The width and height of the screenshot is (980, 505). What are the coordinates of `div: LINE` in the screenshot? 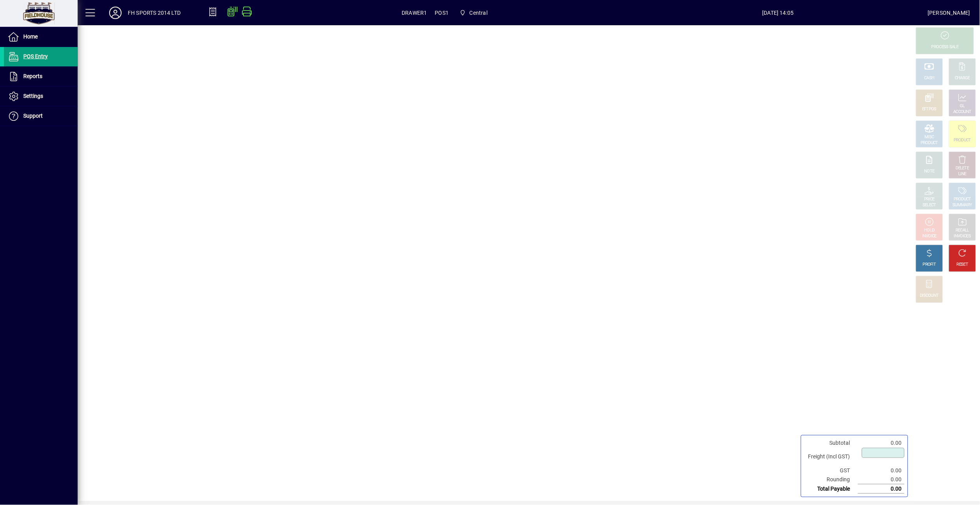 It's located at (963, 174).